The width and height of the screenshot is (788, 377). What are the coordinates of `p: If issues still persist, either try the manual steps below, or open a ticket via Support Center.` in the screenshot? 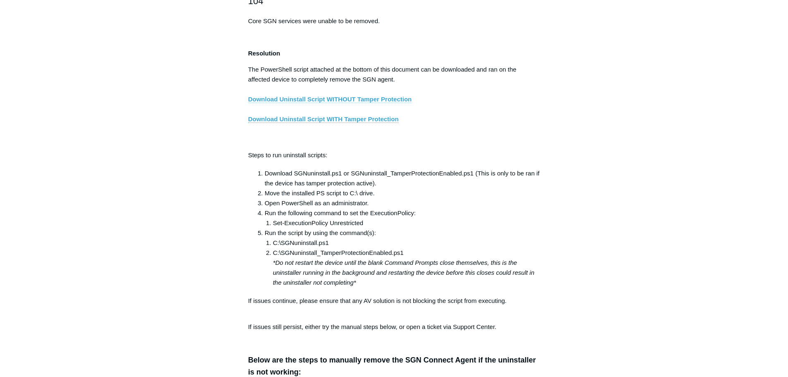 It's located at (394, 327).